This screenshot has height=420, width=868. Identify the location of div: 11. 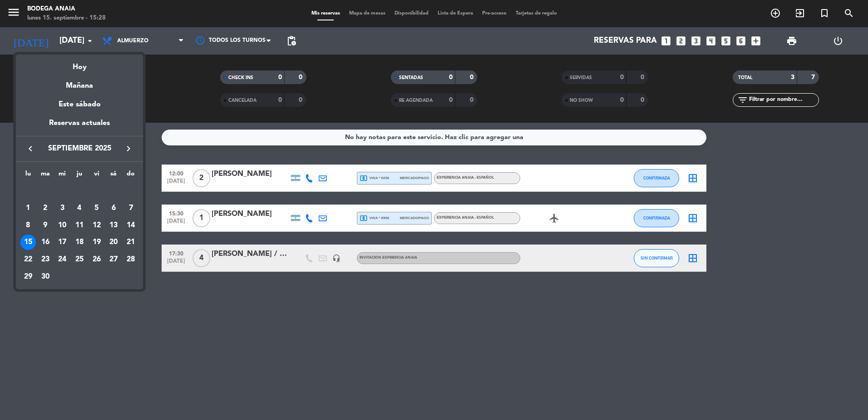
(79, 225).